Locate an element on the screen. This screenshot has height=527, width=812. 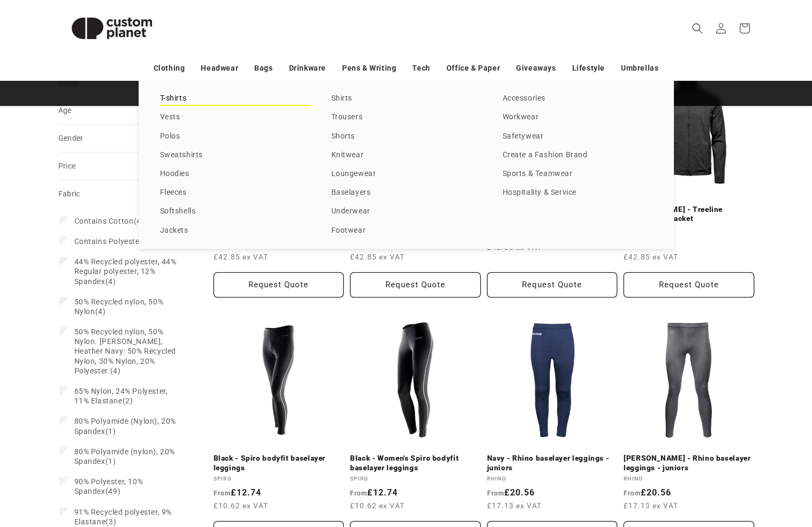
a: Black - Spiro bodyfit baselayer leggings is located at coordinates (279, 463).